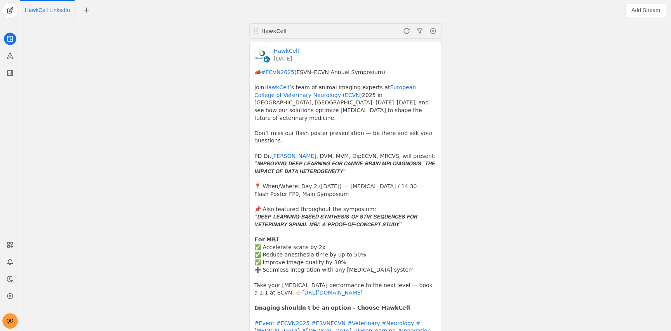 This screenshot has width=671, height=331. I want to click on div: QD, so click(10, 321).